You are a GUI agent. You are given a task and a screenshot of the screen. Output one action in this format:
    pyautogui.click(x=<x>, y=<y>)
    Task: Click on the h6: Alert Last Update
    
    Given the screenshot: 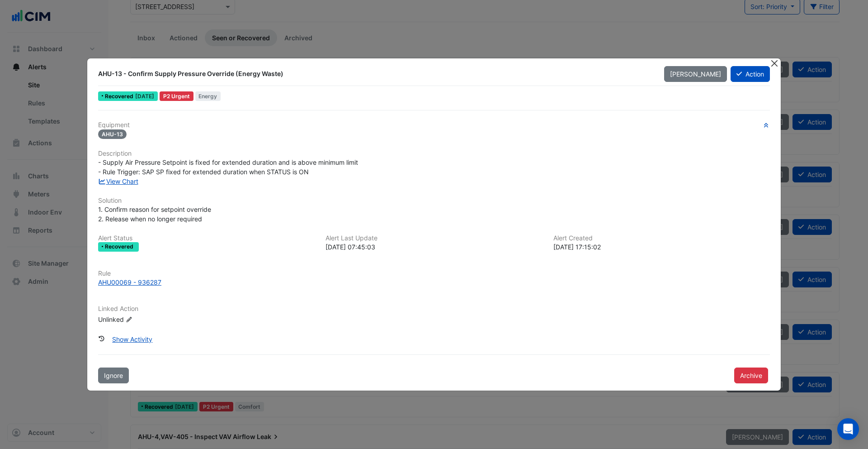 What is the action you would take?
    pyautogui.click(x=434, y=238)
    